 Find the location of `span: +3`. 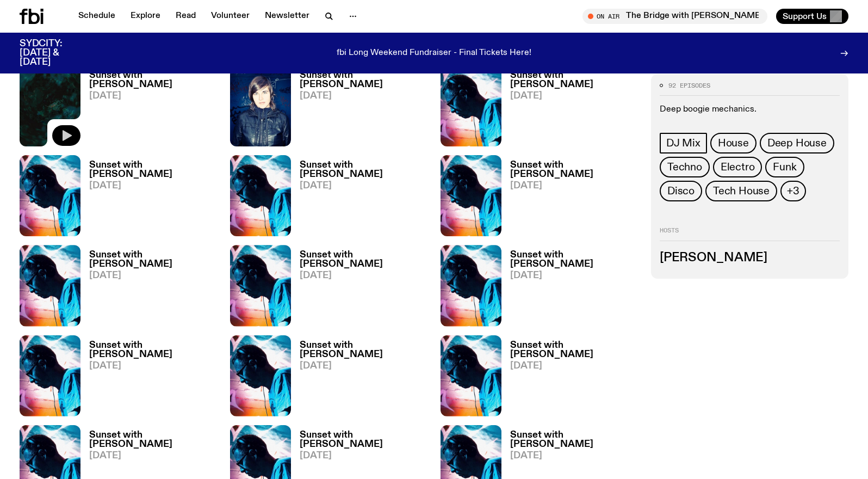

span: +3 is located at coordinates (793, 191).